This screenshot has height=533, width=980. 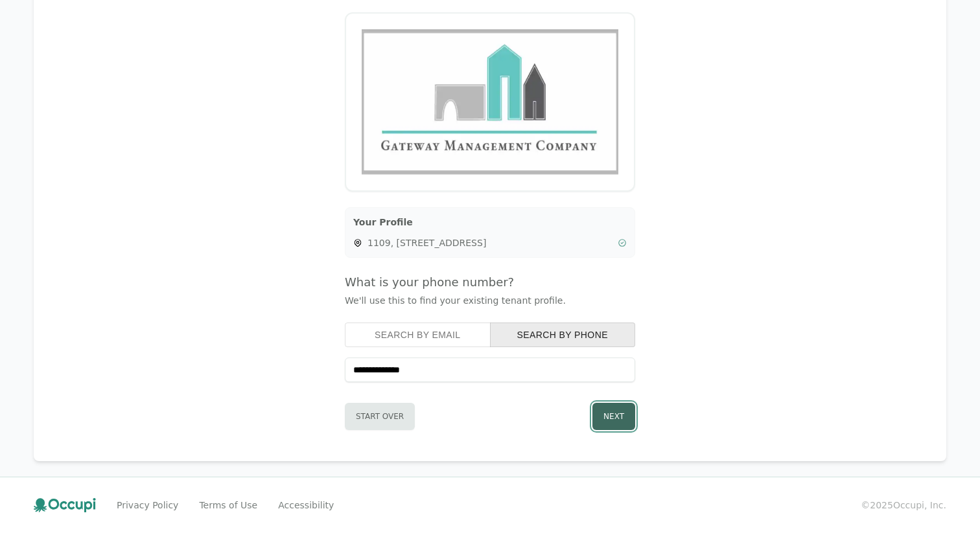 What do you see at coordinates (147, 505) in the screenshot?
I see `a: Privacy Policy` at bounding box center [147, 505].